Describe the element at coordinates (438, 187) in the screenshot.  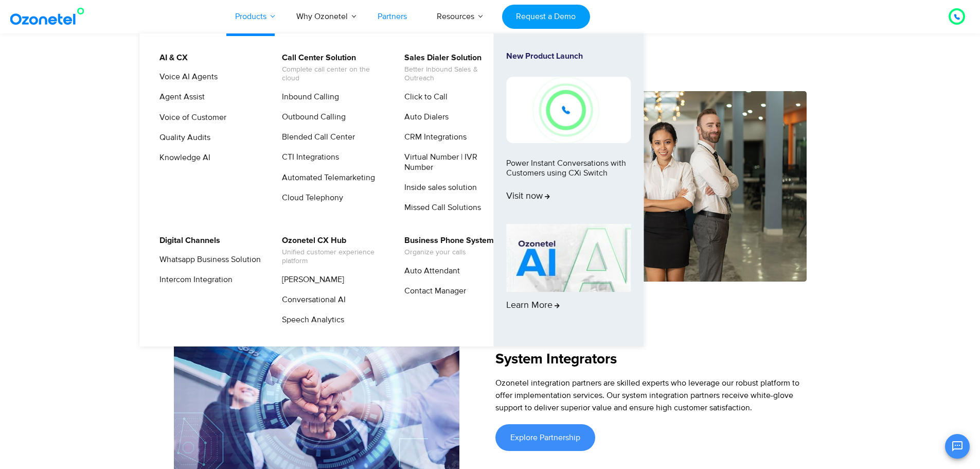
I see `a: Inside sales solution` at that location.